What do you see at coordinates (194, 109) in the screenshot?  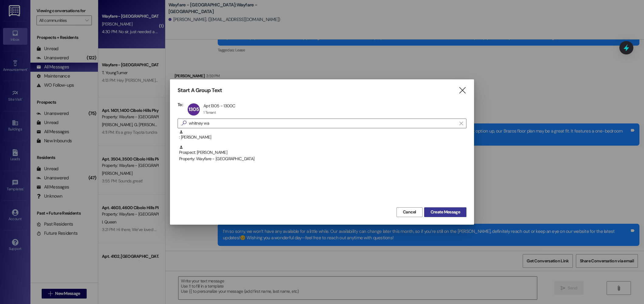 I see `span: 1305` at bounding box center [194, 109].